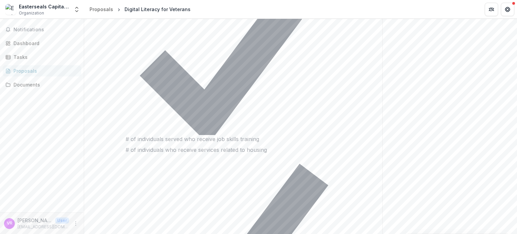 The image size is (517, 234). What do you see at coordinates (62, 221) in the screenshot?
I see `p: User` at bounding box center [62, 221].